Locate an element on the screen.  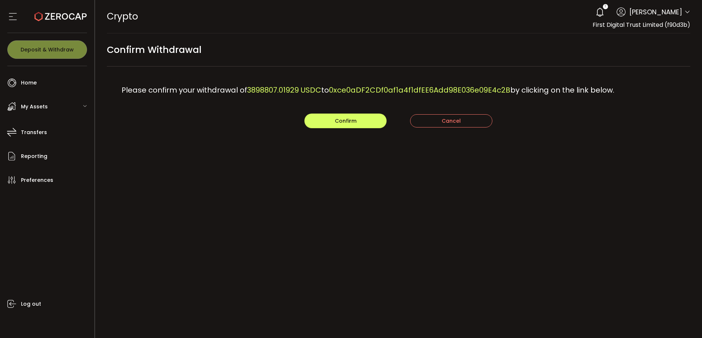
span: 0xce0aDF2CDf0af1a4f1dfEE6Add98E036e09E4c2B is located at coordinates (419, 90).